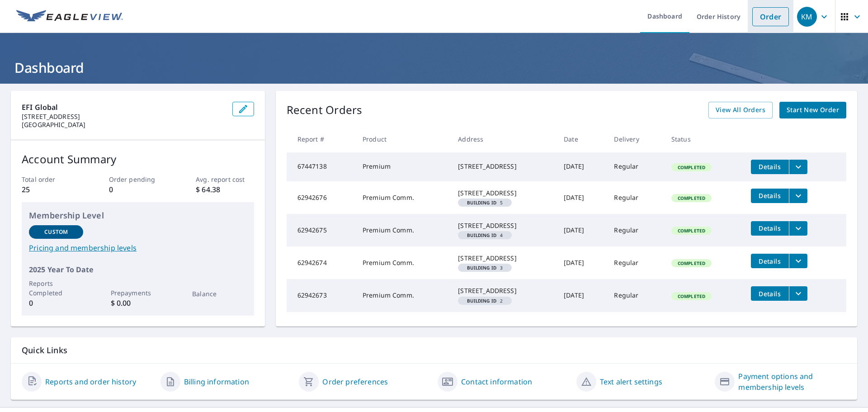 The width and height of the screenshot is (868, 412). Describe the element at coordinates (496, 382) in the screenshot. I see `a: Contact information` at that location.